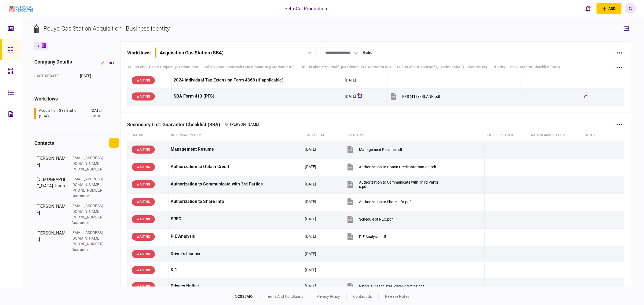 This screenshot has height=305, width=644. Describe the element at coordinates (21, 9) in the screenshot. I see `img: client company logo` at that location.